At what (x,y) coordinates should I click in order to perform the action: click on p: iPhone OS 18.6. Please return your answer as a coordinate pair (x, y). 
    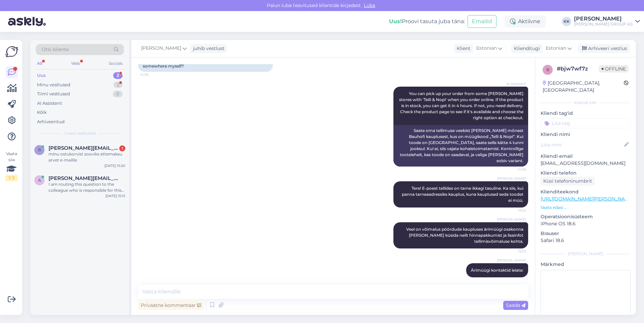
    Looking at the image, I should click on (585, 224).